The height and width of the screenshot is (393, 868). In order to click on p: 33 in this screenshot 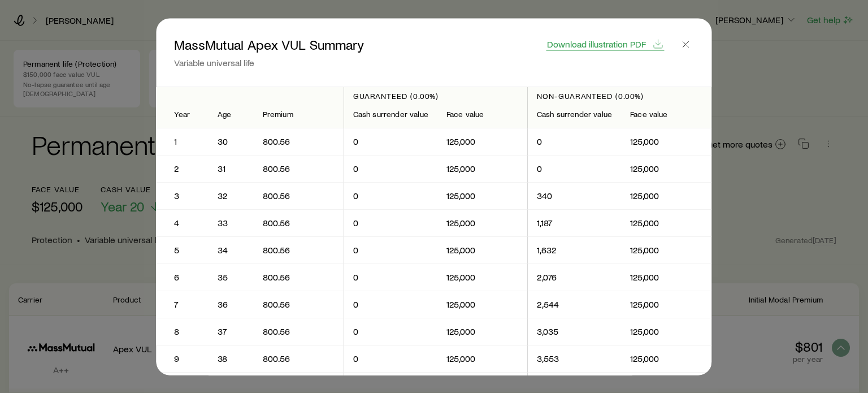, I will do `click(231, 223)`.